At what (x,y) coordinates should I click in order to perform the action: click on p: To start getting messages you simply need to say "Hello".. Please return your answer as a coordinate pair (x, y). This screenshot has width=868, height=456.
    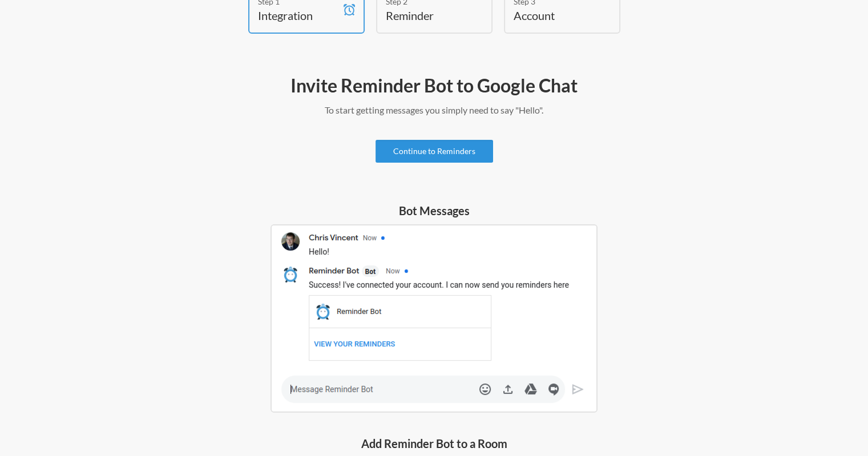
    Looking at the image, I should click on (434, 110).